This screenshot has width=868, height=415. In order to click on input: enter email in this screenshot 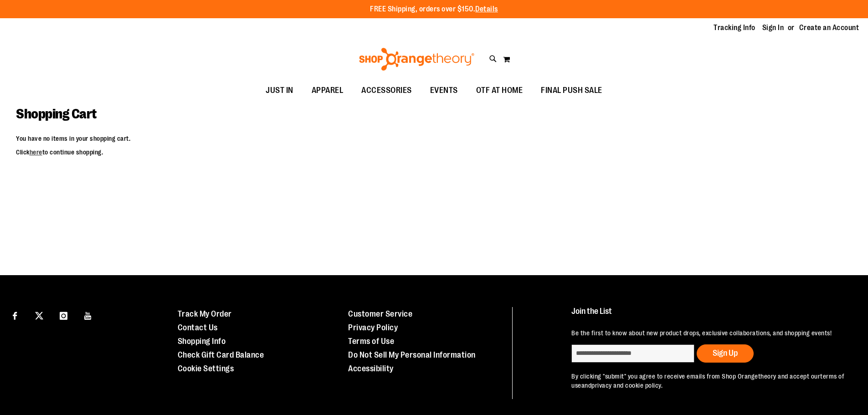, I will do `click(633, 354)`.